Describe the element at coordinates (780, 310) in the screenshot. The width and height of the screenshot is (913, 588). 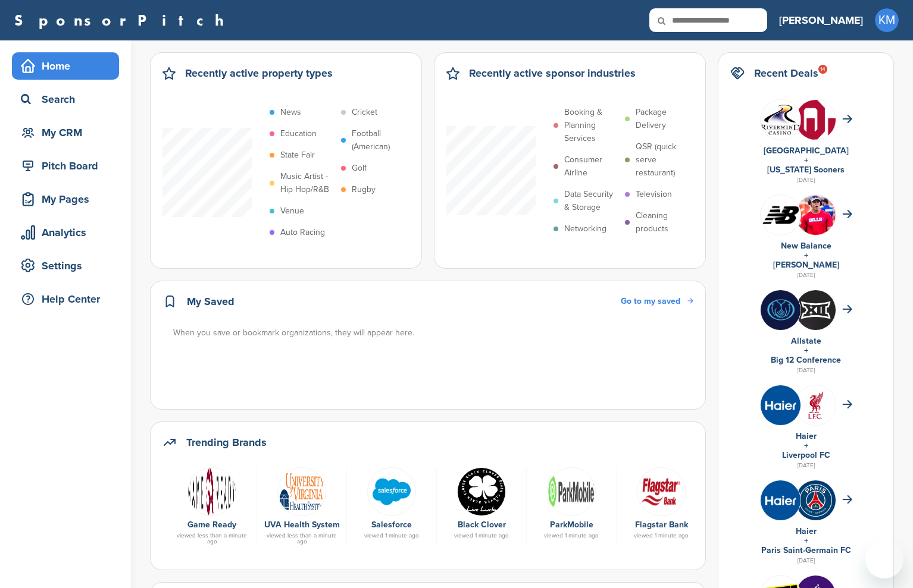
I see `img: Bi wggbs 400x400` at that location.